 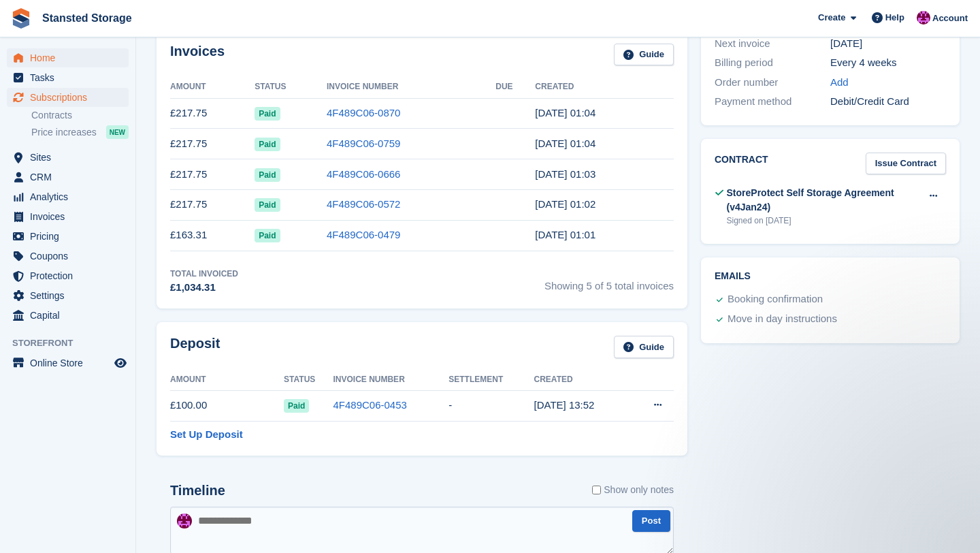 I want to click on div: Move in day instructions, so click(x=782, y=319).